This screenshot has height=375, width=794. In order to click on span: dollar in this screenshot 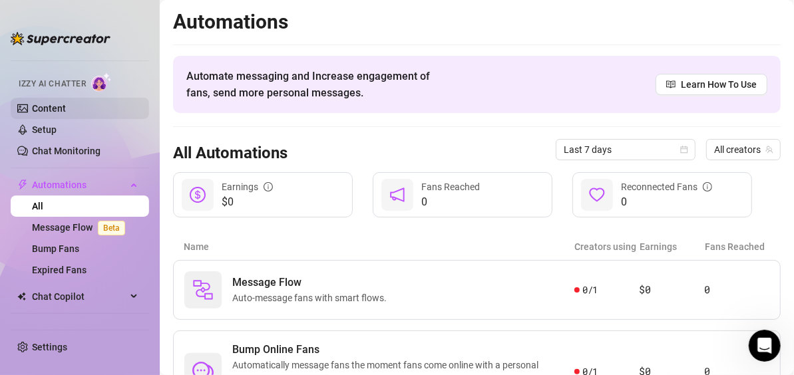, I will do `click(198, 195)`.